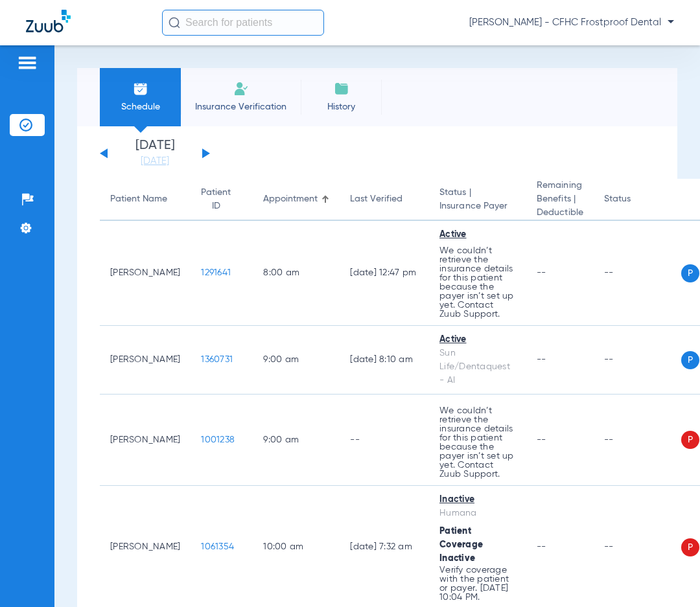 The height and width of the screenshot is (607, 700). What do you see at coordinates (48, 21) in the screenshot?
I see `img: Zuub Logo` at bounding box center [48, 21].